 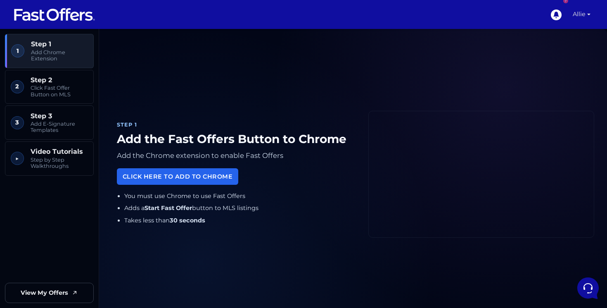 I want to click on button: Help, so click(x=133, y=241).